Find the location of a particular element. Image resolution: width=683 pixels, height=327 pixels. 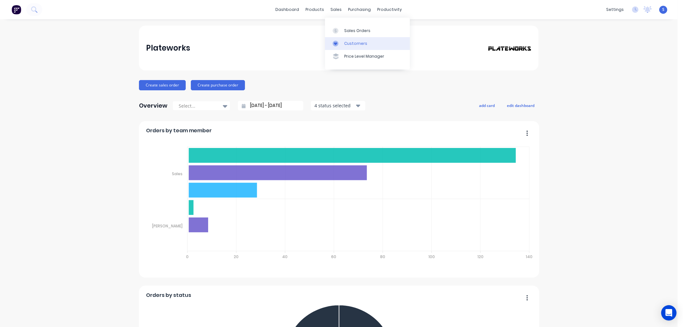

a: dashboard is located at coordinates (288, 10).